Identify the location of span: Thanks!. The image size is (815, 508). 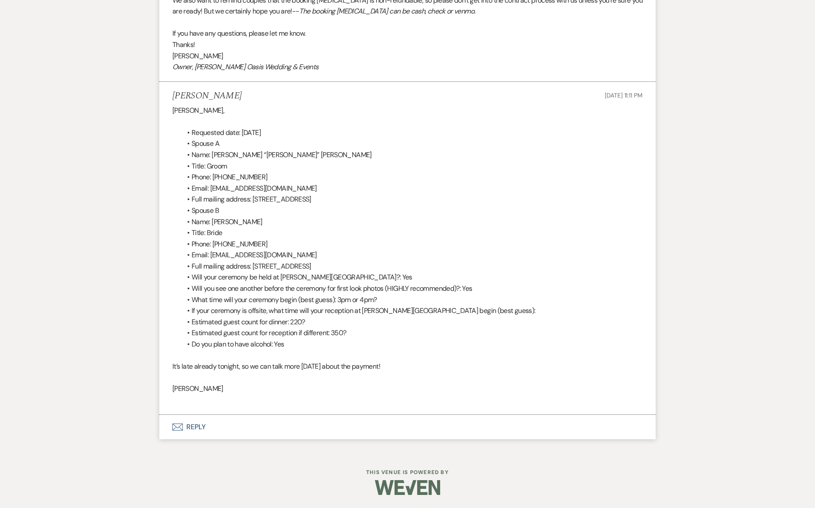
(184, 44).